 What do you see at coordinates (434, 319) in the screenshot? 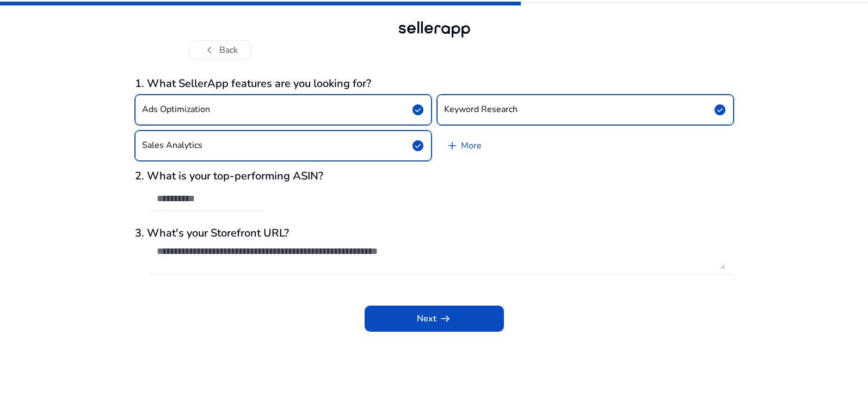
I see `span: Next` at bounding box center [434, 319].